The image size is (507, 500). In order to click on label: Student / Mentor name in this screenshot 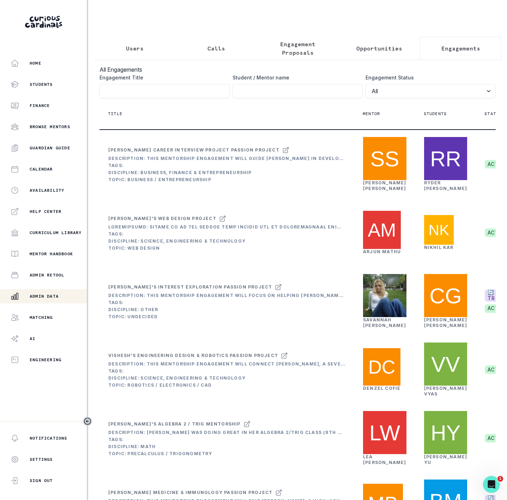, I will do `click(296, 77)`.